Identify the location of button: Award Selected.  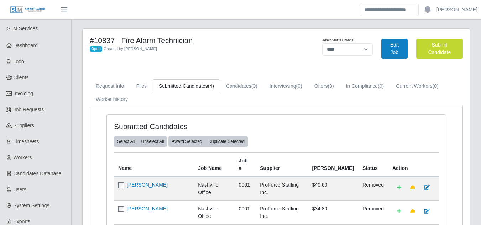
(187, 142).